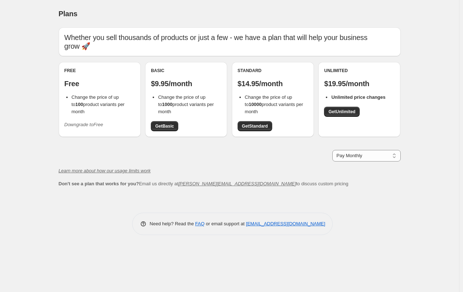 This screenshot has width=463, height=292. What do you see at coordinates (225, 223) in the screenshot?
I see `span: or email support at` at bounding box center [225, 223].